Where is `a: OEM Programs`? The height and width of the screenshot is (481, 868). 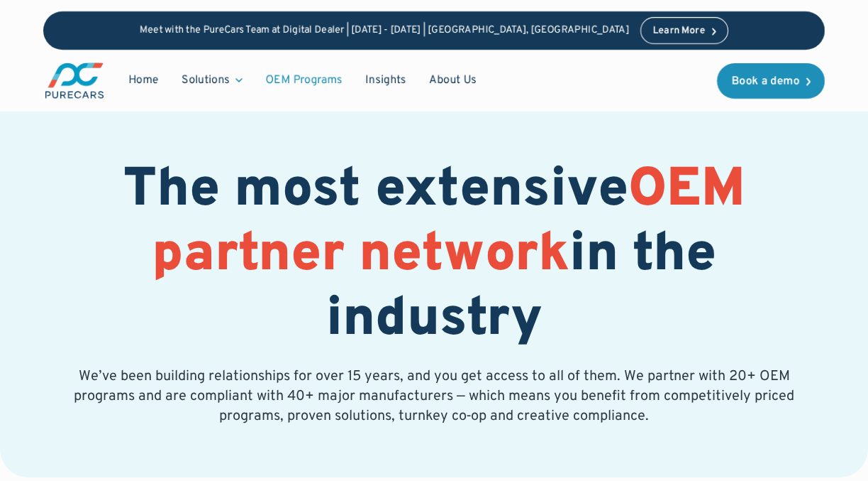
a: OEM Programs is located at coordinates (304, 80).